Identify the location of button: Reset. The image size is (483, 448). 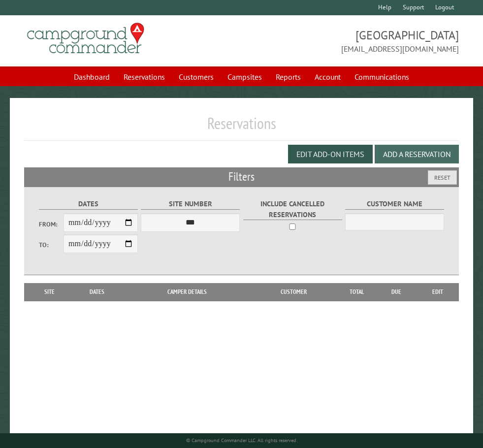
(442, 177).